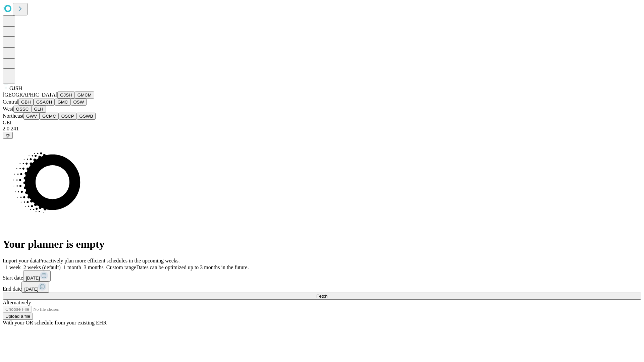  Describe the element at coordinates (322, 129) in the screenshot. I see `div: 2.0.241` at that location.